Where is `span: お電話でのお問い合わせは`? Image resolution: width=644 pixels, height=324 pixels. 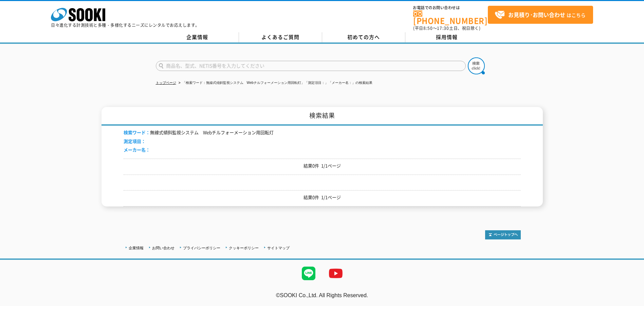
span: お電話でのお問い合わせは is located at coordinates (450, 8).